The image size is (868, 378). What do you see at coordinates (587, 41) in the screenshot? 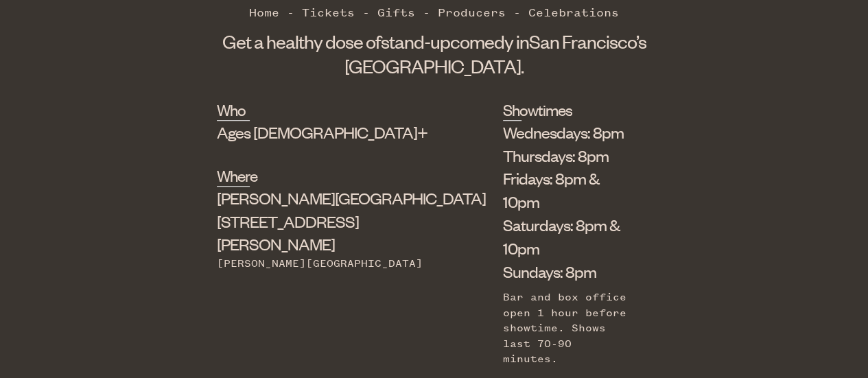
I see `span: San Francisco’s` at bounding box center [587, 41].